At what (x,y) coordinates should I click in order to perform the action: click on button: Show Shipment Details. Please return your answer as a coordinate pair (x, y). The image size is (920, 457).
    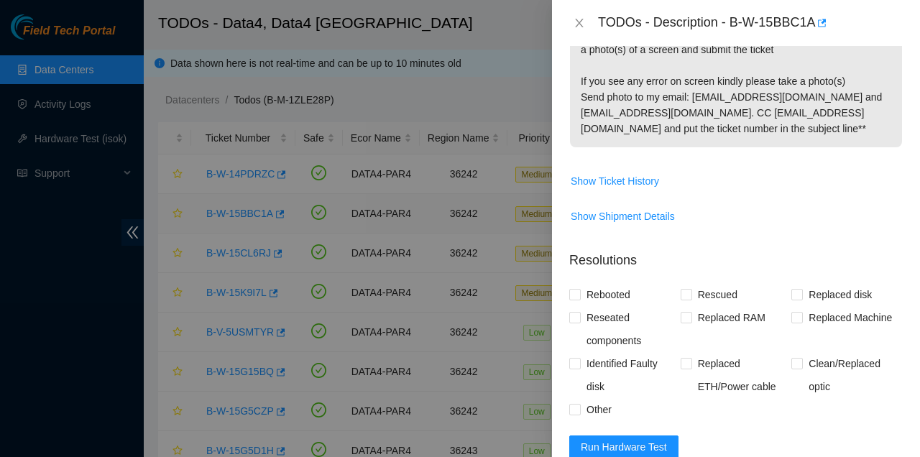
    Looking at the image, I should click on (623, 216).